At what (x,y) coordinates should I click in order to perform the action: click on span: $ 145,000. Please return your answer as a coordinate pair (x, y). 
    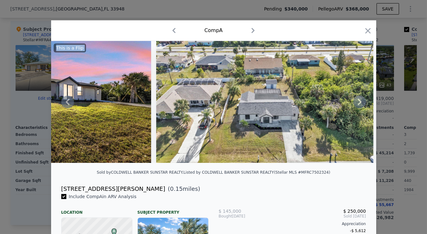
    Looking at the image, I should click on (230, 211).